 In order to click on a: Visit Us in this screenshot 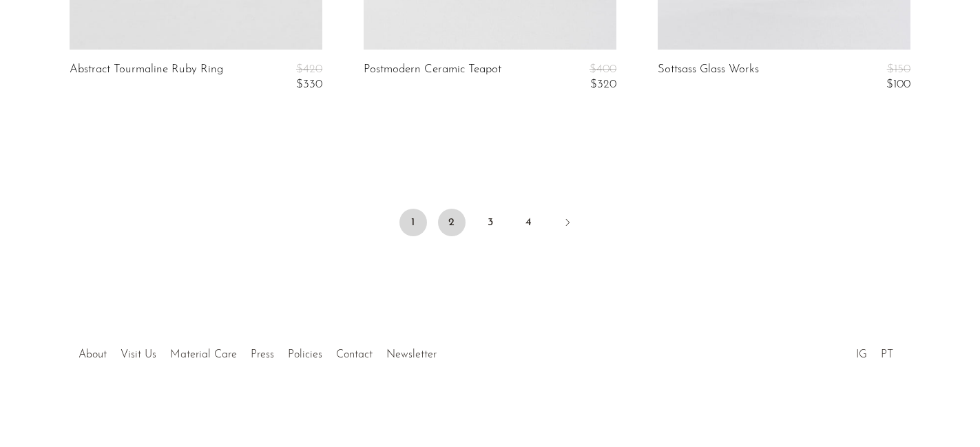, I will do `click(138, 355)`.